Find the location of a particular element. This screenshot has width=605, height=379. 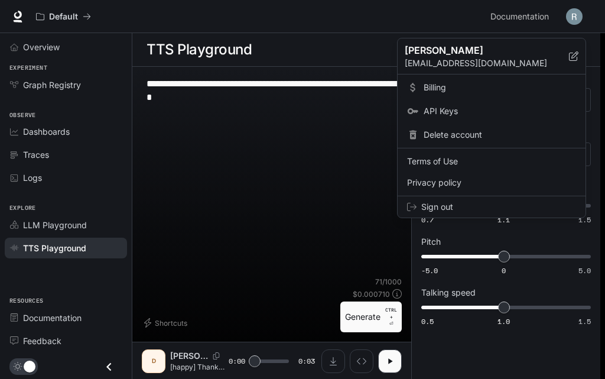

span: API Keys is located at coordinates (500, 111).